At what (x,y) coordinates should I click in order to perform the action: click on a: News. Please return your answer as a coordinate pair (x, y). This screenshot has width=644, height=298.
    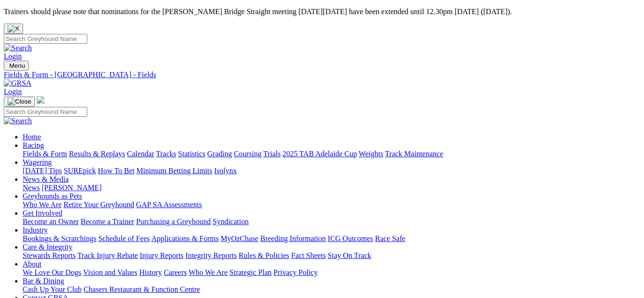
    Looking at the image, I should click on (31, 188).